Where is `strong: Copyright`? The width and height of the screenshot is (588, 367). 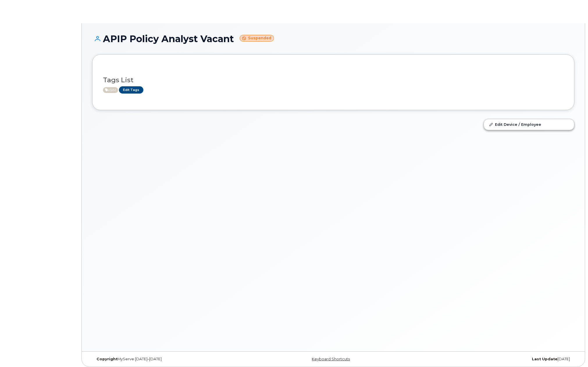 strong: Copyright is located at coordinates (107, 359).